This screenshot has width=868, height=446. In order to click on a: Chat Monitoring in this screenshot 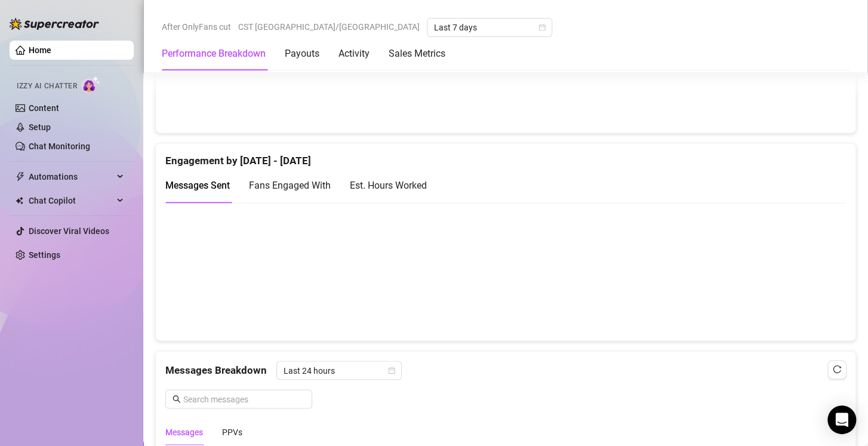, I will do `click(59, 146)`.